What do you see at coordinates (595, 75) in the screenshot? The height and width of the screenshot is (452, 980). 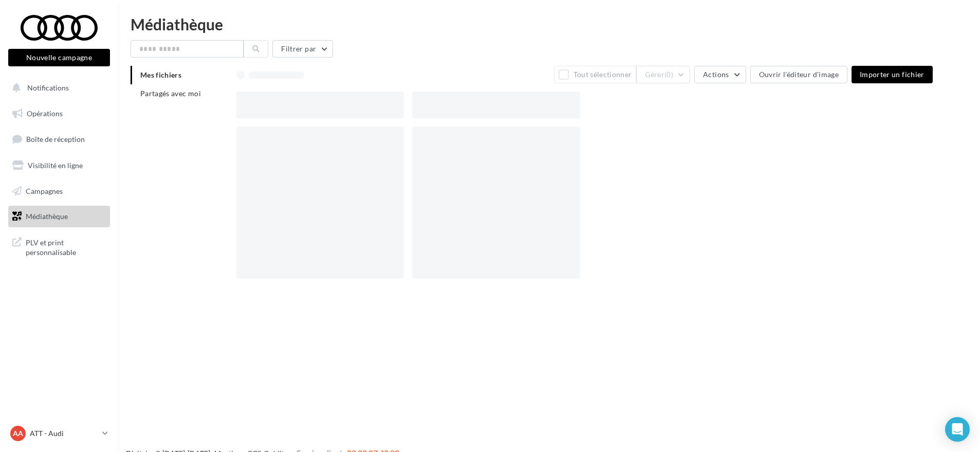 I see `button: Tout sélectionner` at bounding box center [595, 75].